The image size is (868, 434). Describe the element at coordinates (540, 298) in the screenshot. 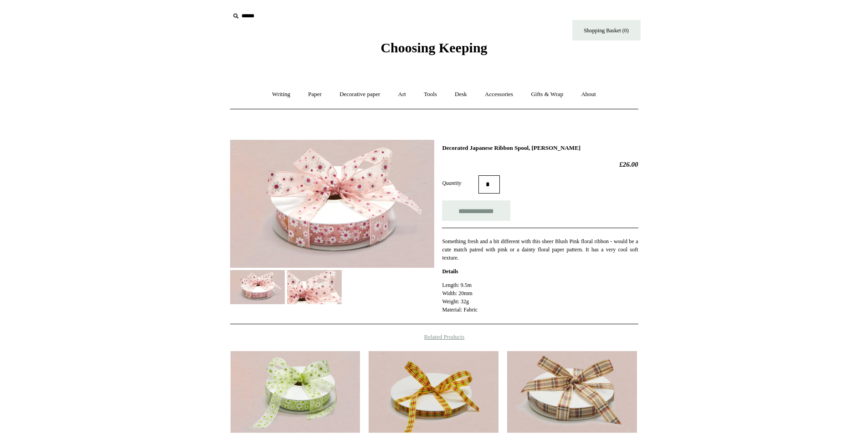

I see `p: Length: 9.5m Width: 20mm Weight: 32g Material: Fabric` at that location.